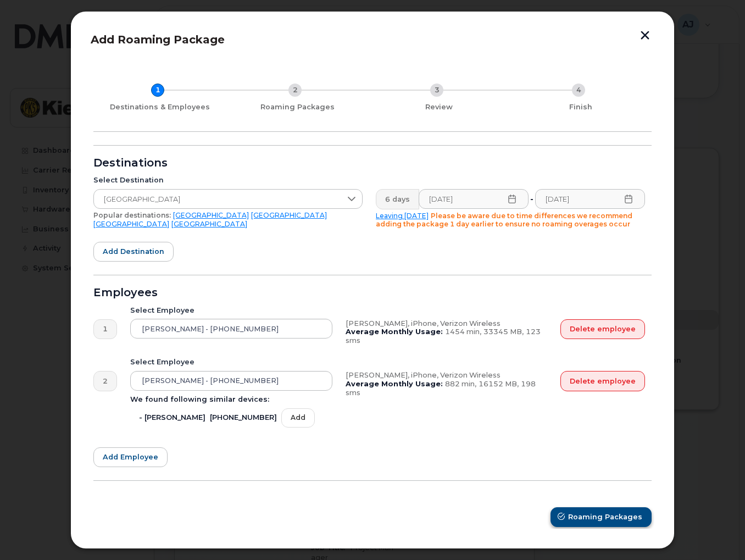 This screenshot has width=745, height=560. Describe the element at coordinates (158, 39) in the screenshot. I see `span: Add Roaming Package` at that location.